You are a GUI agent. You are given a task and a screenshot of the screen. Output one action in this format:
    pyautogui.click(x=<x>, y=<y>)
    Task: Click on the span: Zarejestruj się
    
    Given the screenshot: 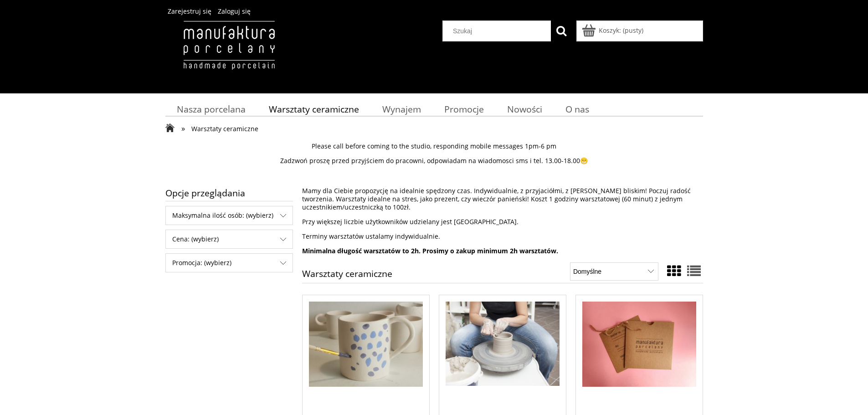 What is the action you would take?
    pyautogui.click(x=190, y=11)
    